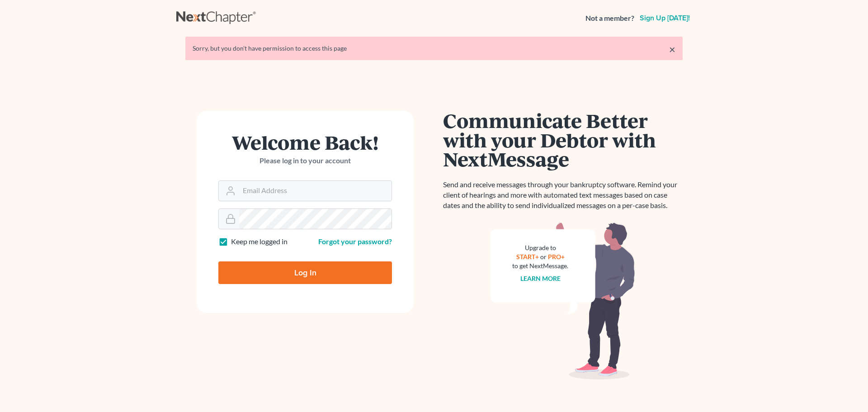 This screenshot has width=868, height=412. What do you see at coordinates (610, 18) in the screenshot?
I see `strong: Not a member?` at bounding box center [610, 18].